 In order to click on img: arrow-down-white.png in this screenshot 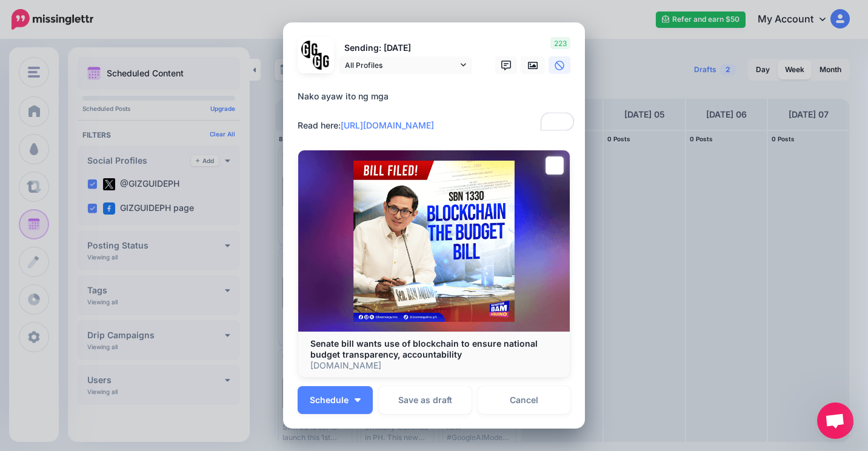, I will do `click(357, 400)`.